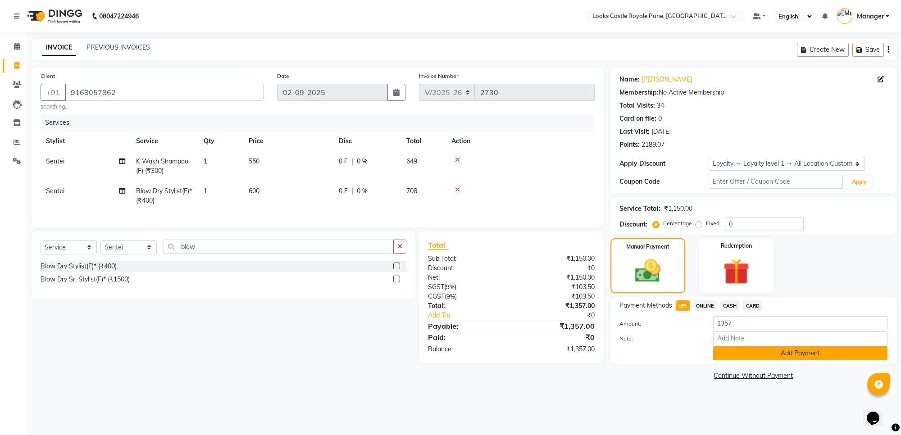 The height and width of the screenshot is (435, 901). I want to click on th: Stylist, so click(86, 141).